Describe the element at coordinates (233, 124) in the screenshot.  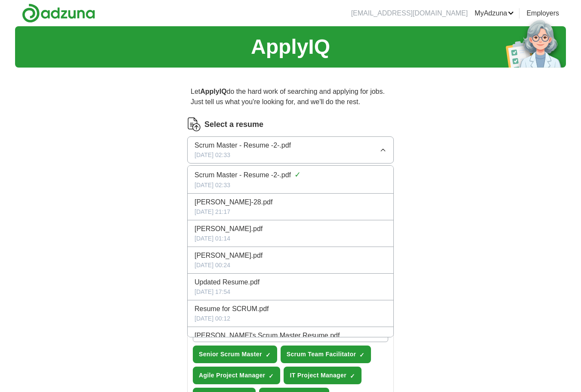
I see `label: Select a resume` at that location.